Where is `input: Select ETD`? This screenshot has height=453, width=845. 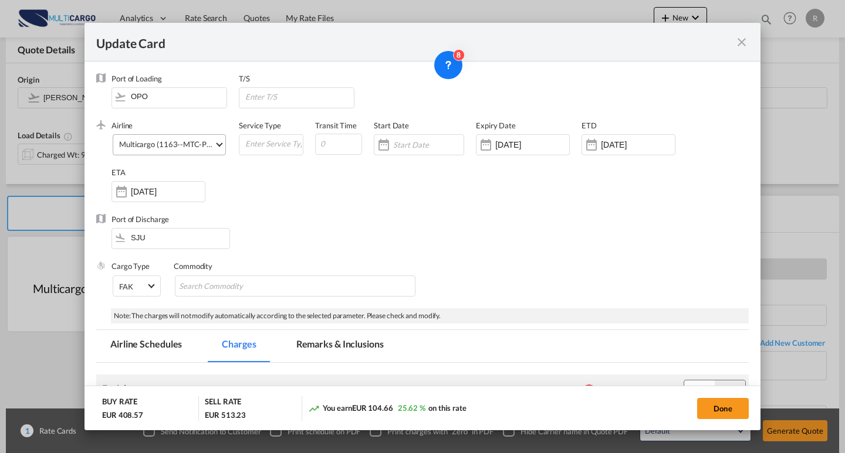 input: Select ETD is located at coordinates (638, 145).